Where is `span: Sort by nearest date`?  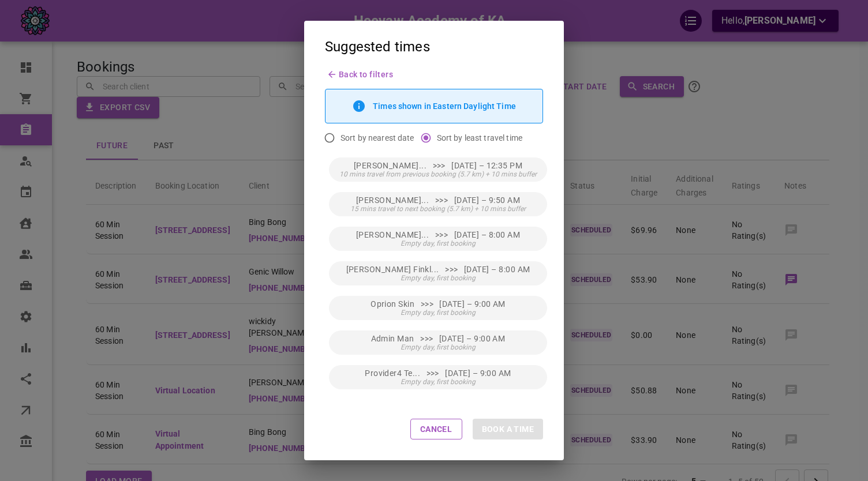
span: Sort by nearest date is located at coordinates (377, 138).